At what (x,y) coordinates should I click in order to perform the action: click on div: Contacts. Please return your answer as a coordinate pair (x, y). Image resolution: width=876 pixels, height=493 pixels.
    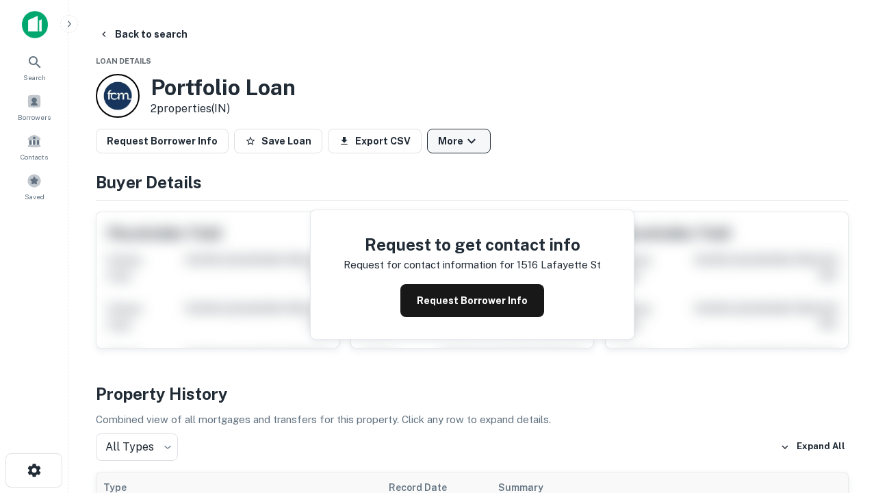
    Looking at the image, I should click on (34, 146).